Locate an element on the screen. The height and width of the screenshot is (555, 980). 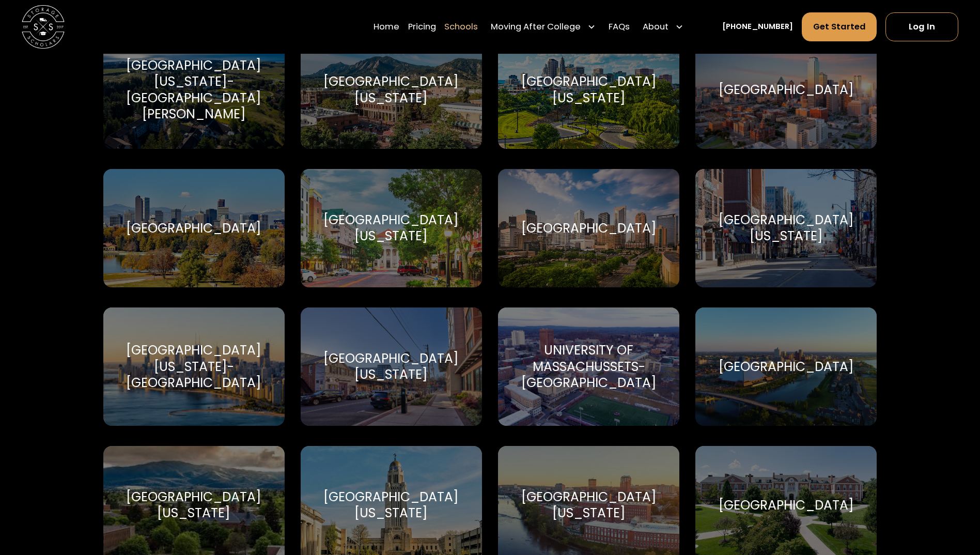
a: FAQs is located at coordinates (619, 26).